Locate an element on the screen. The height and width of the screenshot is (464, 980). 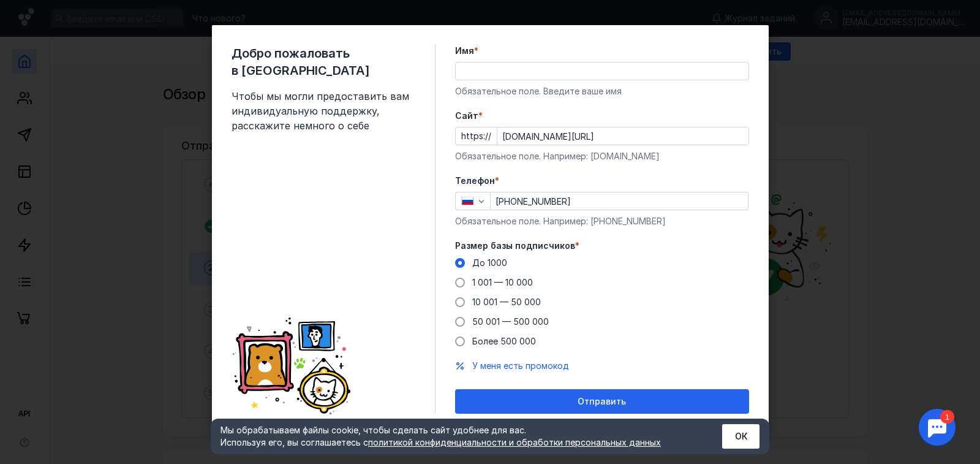
div: 1 is located at coordinates (35, 14).